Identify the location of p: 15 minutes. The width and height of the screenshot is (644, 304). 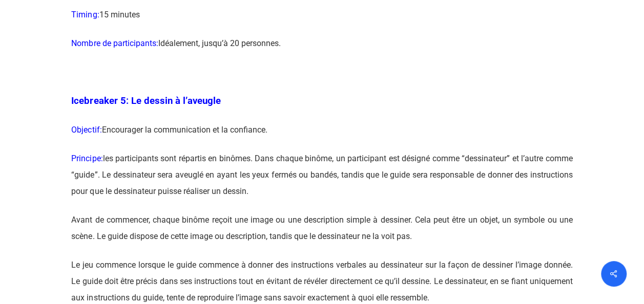
(322, 21).